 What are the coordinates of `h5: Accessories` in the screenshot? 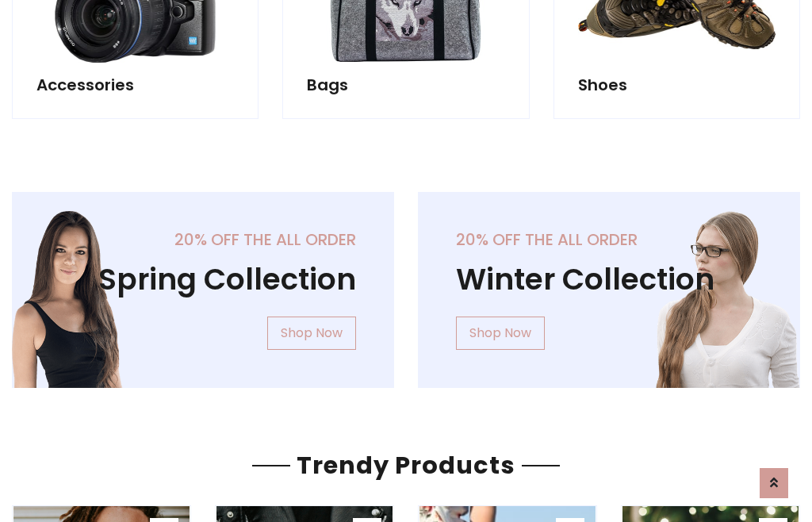 It's located at (135, 85).